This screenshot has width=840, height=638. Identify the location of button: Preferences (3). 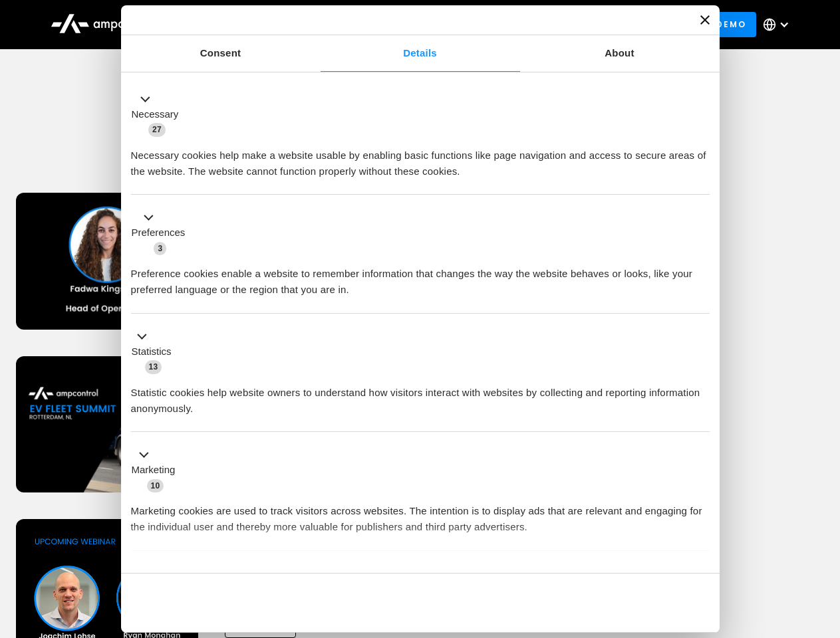
(162, 233).